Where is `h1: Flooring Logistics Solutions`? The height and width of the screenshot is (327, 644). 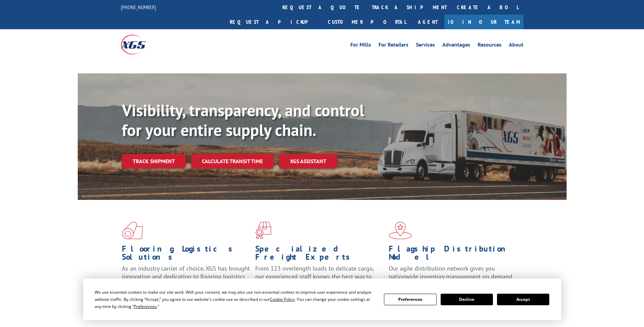
h1: Flooring Logistics Solutions is located at coordinates (186, 255).